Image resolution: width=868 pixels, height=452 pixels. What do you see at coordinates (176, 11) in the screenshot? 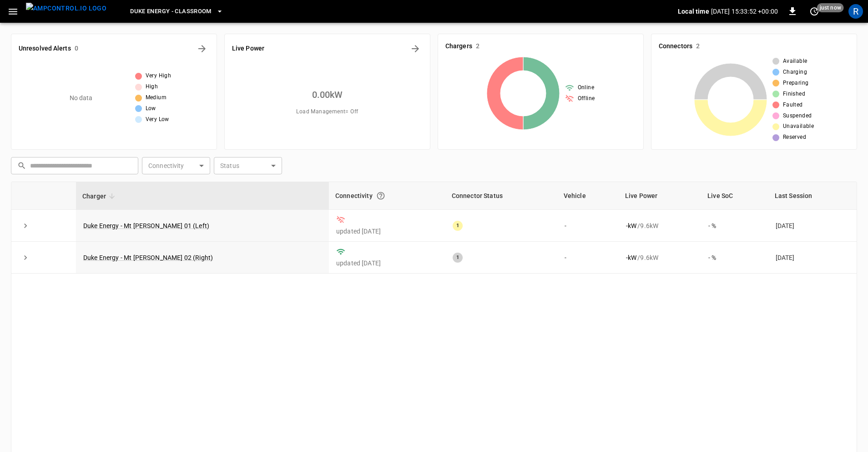
I see `button: Duke Energy - Classroom` at bounding box center [176, 11].